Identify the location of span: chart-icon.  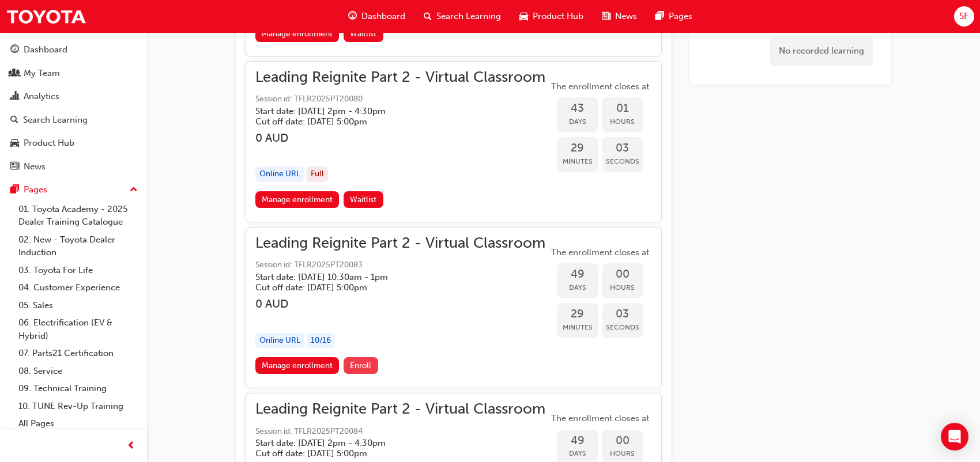
(14, 97).